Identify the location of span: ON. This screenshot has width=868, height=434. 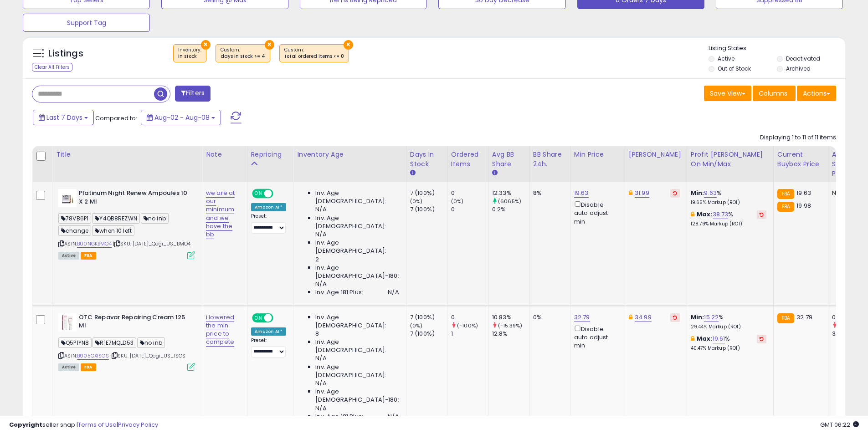
(258, 317).